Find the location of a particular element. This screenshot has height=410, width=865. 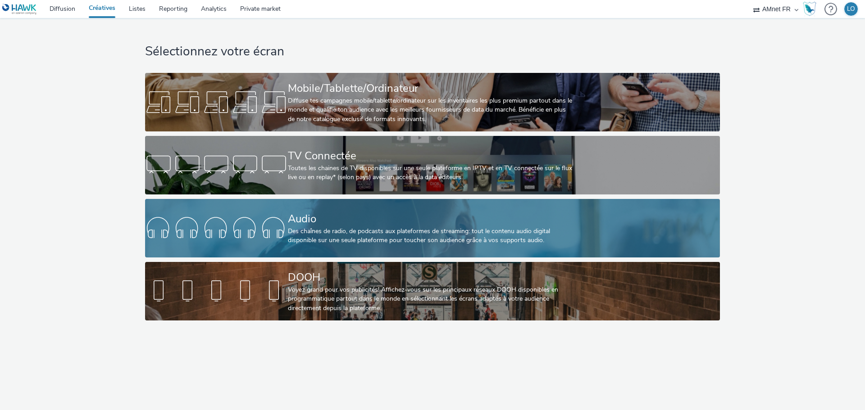

div: Toutes les chaines de TV disponibles sur une seule plateforme en IPTV et en TV connectée sur le f... is located at coordinates (431, 173).